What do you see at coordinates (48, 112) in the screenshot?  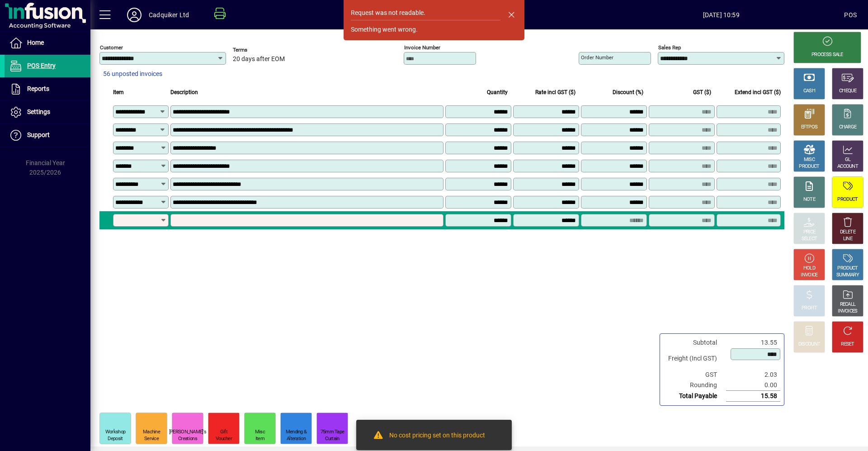 I see `a: Settings` at bounding box center [48, 112].